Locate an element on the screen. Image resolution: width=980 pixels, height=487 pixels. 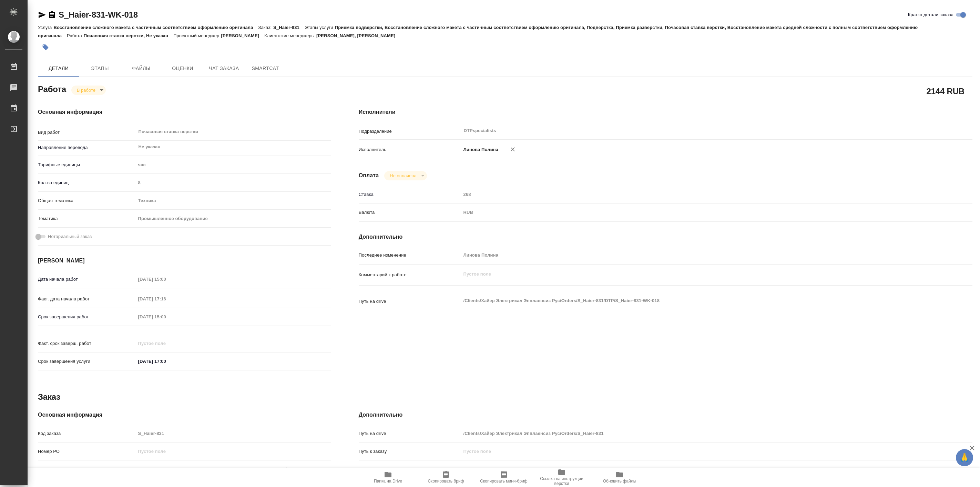
button: Удалить исполнителя is located at coordinates (513, 149).